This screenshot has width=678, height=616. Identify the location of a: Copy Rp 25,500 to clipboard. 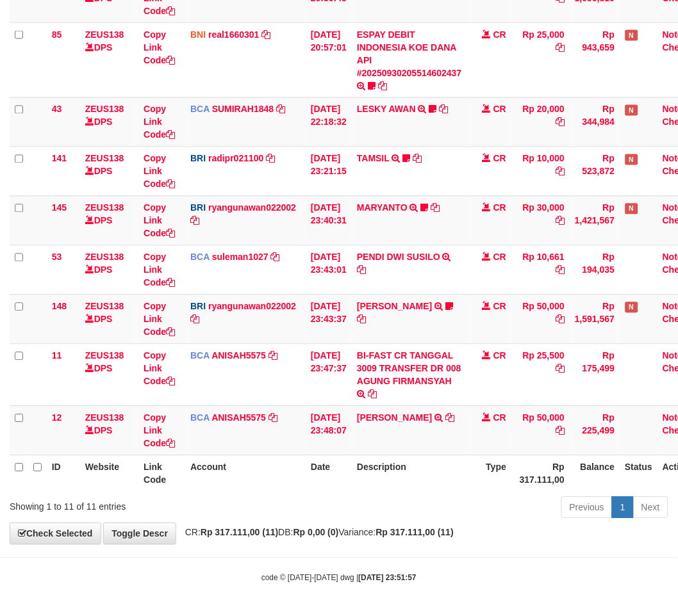
(560, 369).